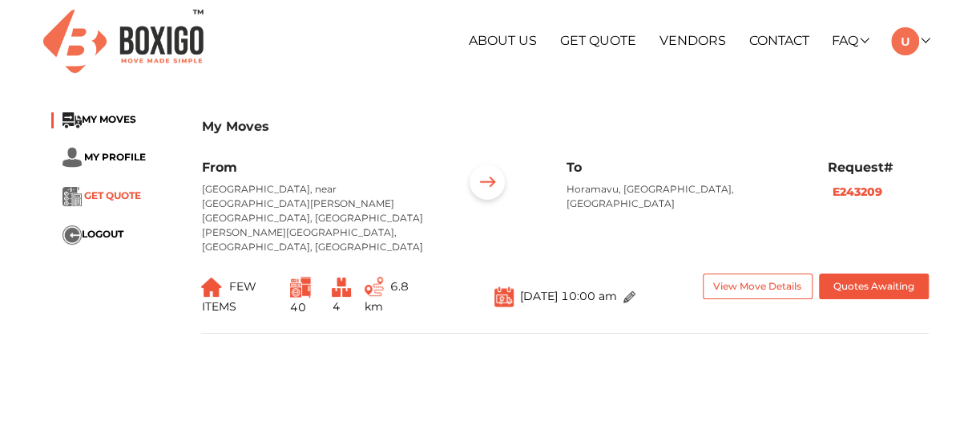 The width and height of the screenshot is (980, 430). I want to click on h6: Request#, so click(879, 166).